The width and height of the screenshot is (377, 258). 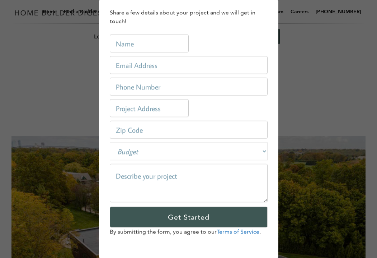 I want to click on input: Project Address, so click(x=149, y=108).